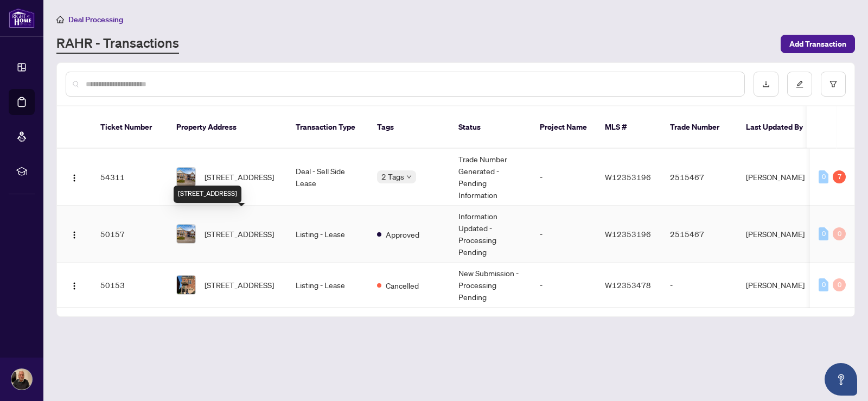 The height and width of the screenshot is (401, 868). I want to click on span: 2 Tags, so click(393, 176).